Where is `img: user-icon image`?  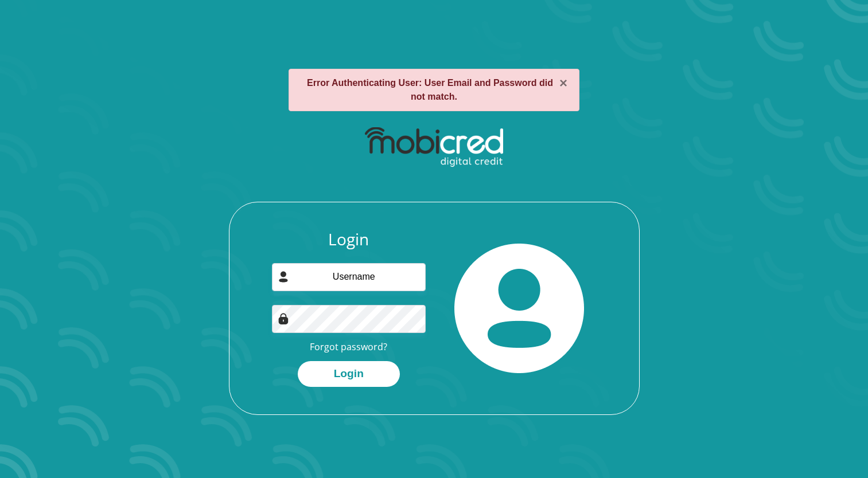
img: user-icon image is located at coordinates (283, 277).